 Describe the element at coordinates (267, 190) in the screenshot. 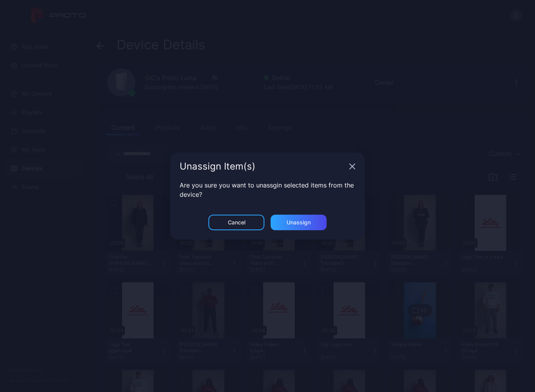

I see `p: Are you sure you want to unassgin selected items from the device?` at that location.